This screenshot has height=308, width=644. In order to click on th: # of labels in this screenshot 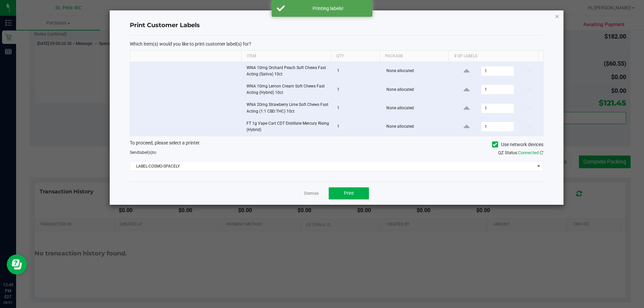, I will do `click(494, 56)`.